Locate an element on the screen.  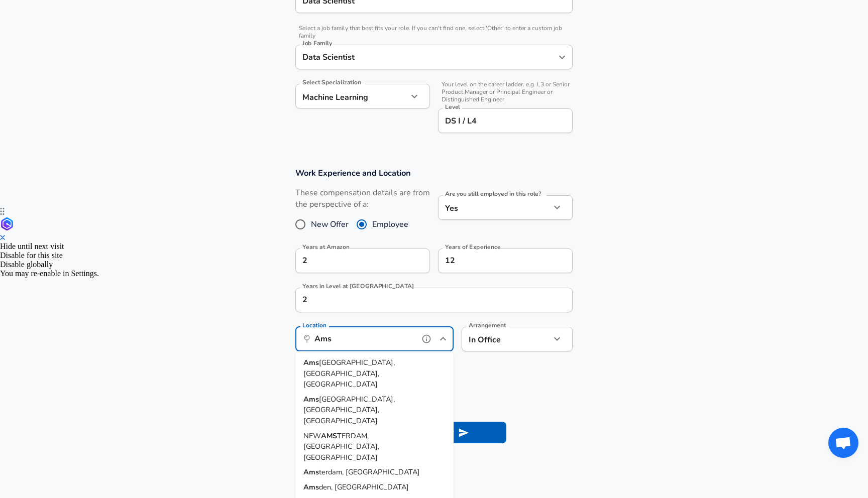
span: NEW is located at coordinates (312, 435).